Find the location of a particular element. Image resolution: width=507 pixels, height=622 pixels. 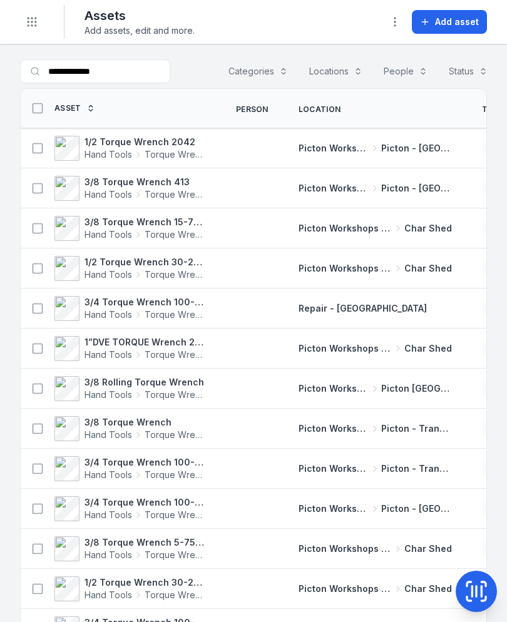

strong: 3/8 Torque Wrench 5-75 ft/lbs 4582 is located at coordinates (145, 543).